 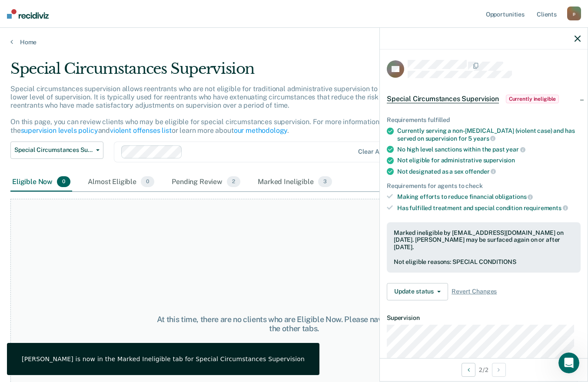 What do you see at coordinates (417, 292) in the screenshot?
I see `button: Update status` at bounding box center [417, 292].